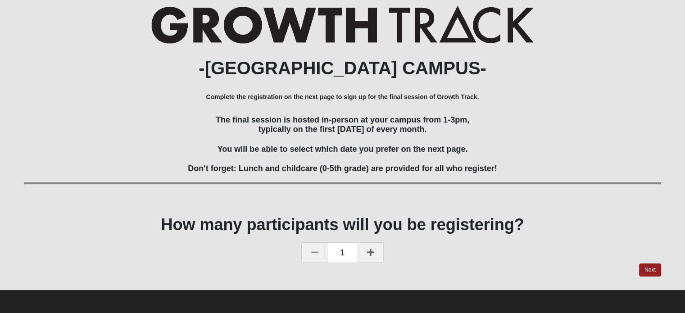  I want to click on span: Don't forget: Lunch and childcare (0-5th grade) are provided for all who register!, so click(342, 168).